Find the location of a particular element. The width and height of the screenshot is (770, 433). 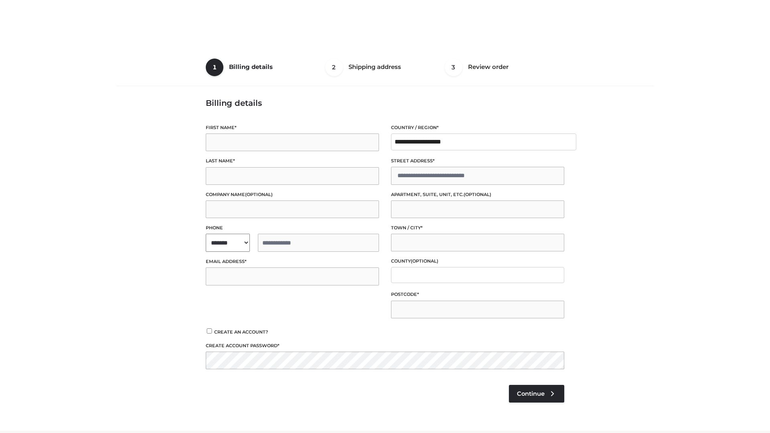

span: 1 is located at coordinates (214, 67).